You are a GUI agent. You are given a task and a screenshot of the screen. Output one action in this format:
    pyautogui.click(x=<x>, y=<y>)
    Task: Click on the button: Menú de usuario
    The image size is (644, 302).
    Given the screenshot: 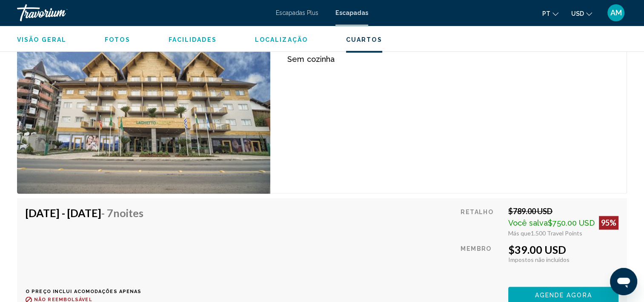 What is the action you would take?
    pyautogui.click(x=616, y=13)
    